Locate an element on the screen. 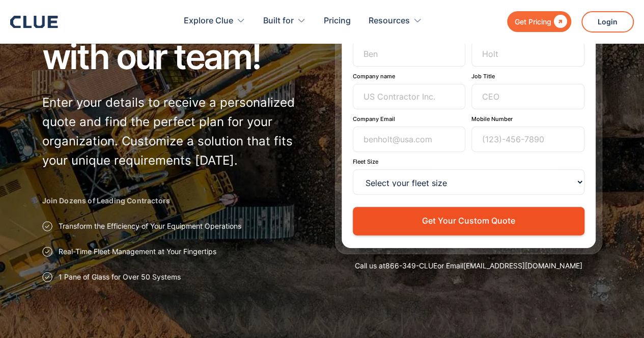 The image size is (644, 338). a: Get Pricing is located at coordinates (539, 21).